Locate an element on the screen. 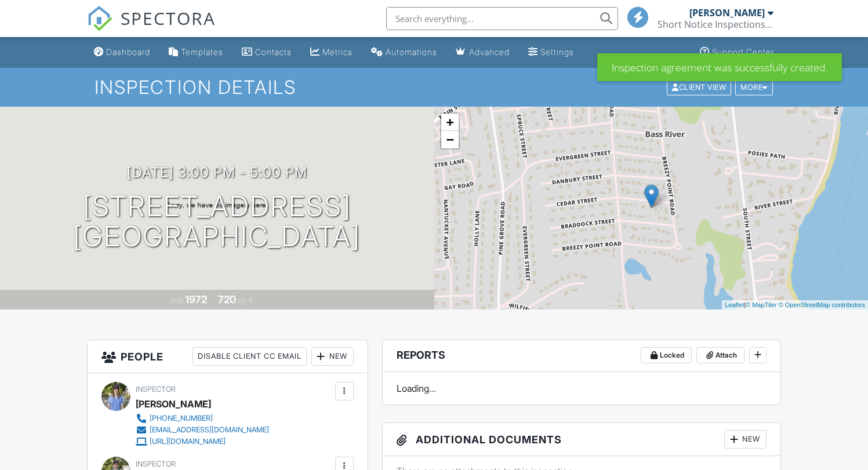 The image size is (868, 470). a: Settings is located at coordinates (551, 52).